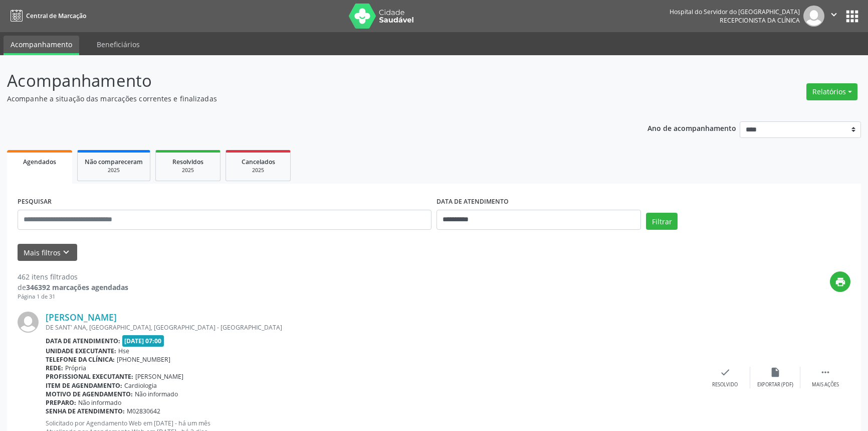  I want to click on button: Mais filtroskeyboard_arrow_down, so click(47, 252).